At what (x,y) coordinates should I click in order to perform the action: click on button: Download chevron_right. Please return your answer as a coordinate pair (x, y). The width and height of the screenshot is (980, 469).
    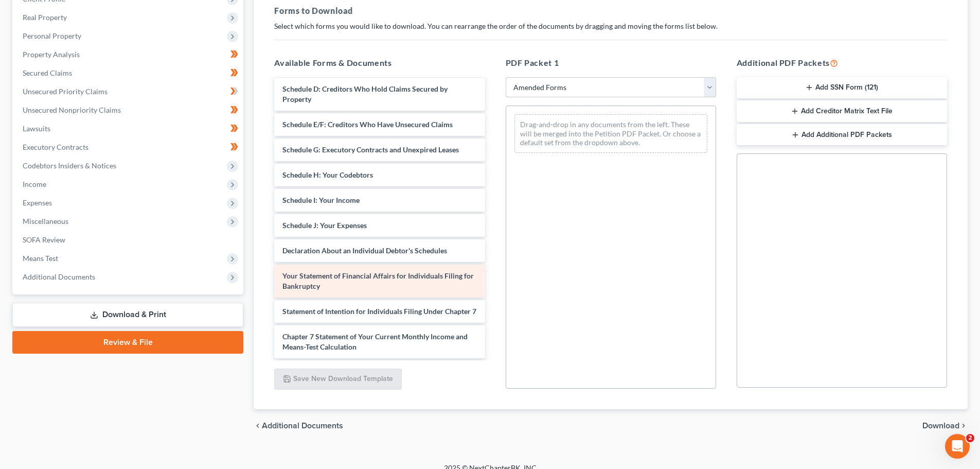
    Looking at the image, I should click on (945, 426).